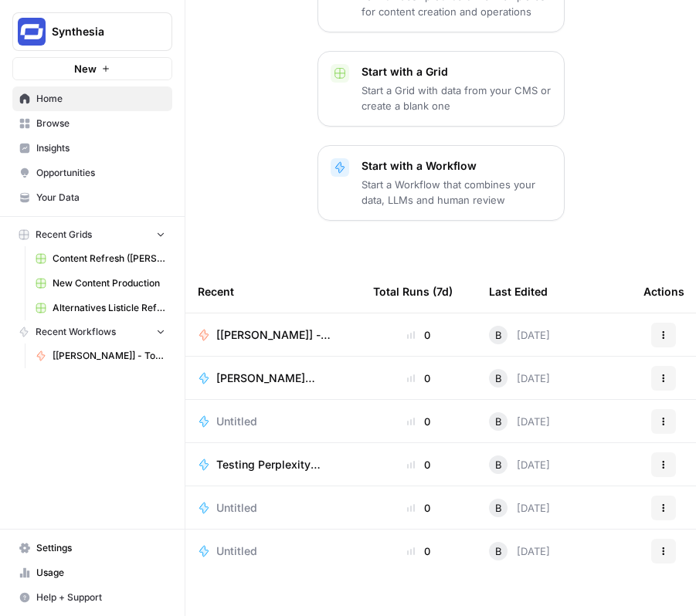 Image resolution: width=696 pixels, height=616 pixels. Describe the element at coordinates (273, 465) in the screenshot. I see `a: Testing Perplexity Deep Research` at that location.